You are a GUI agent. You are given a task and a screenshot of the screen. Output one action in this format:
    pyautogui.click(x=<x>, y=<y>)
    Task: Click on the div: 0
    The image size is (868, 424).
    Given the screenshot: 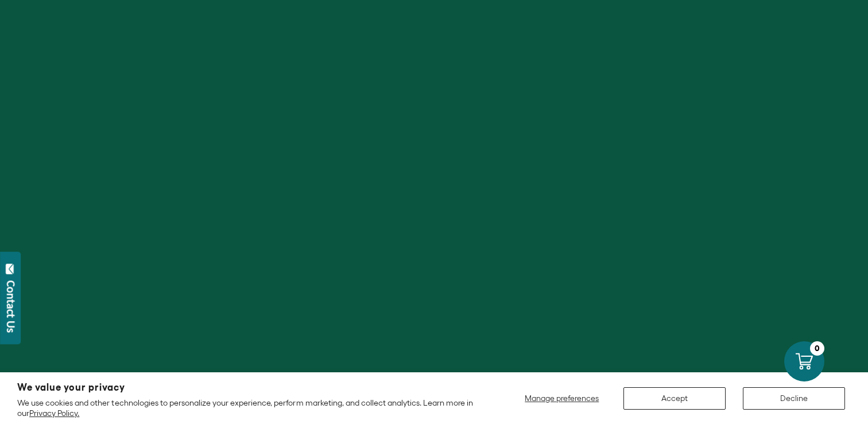 What is the action you would take?
    pyautogui.click(x=817, y=348)
    